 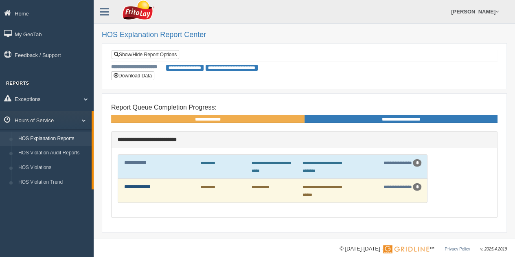 What do you see at coordinates (304, 35) in the screenshot?
I see `h2: HOS Explanation Report Center` at bounding box center [304, 35].